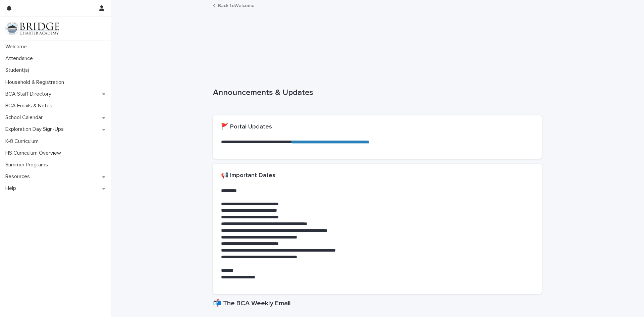  I want to click on p: Attendance, so click(20, 58).